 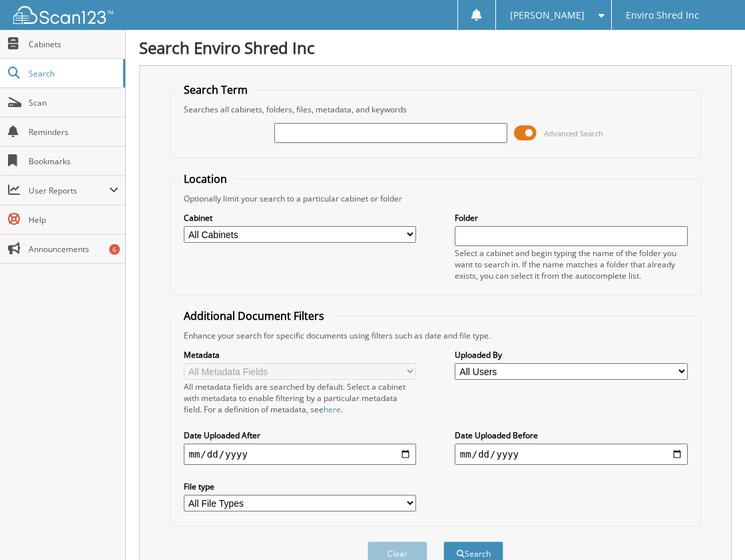 I want to click on label: Cabinet, so click(x=300, y=218).